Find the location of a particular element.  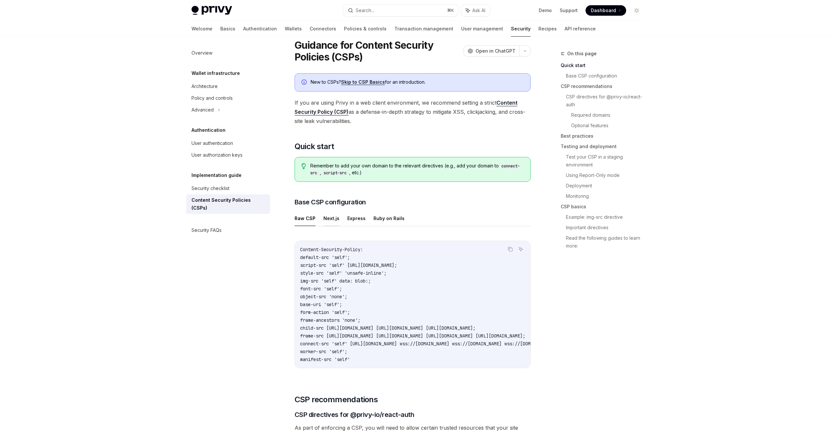

span: Dashboard is located at coordinates (603, 10).